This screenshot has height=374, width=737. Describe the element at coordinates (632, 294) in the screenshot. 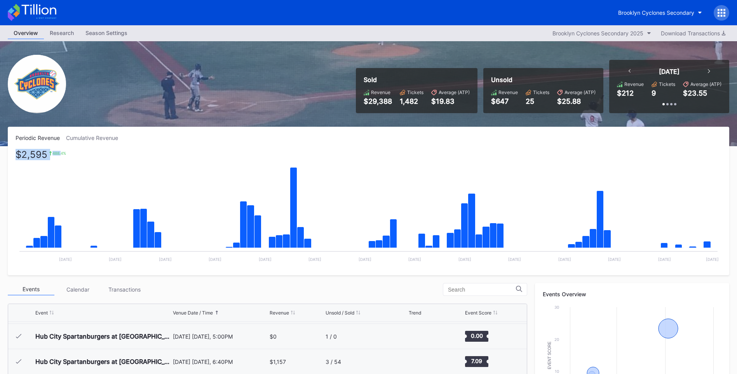

I see `div: Events Overview` at that location.